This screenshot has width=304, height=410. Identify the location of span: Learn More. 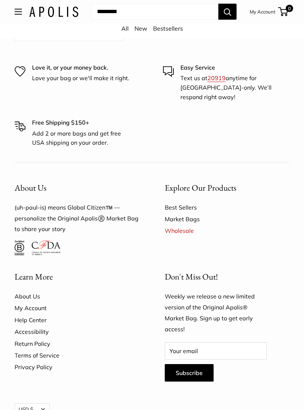
(34, 277).